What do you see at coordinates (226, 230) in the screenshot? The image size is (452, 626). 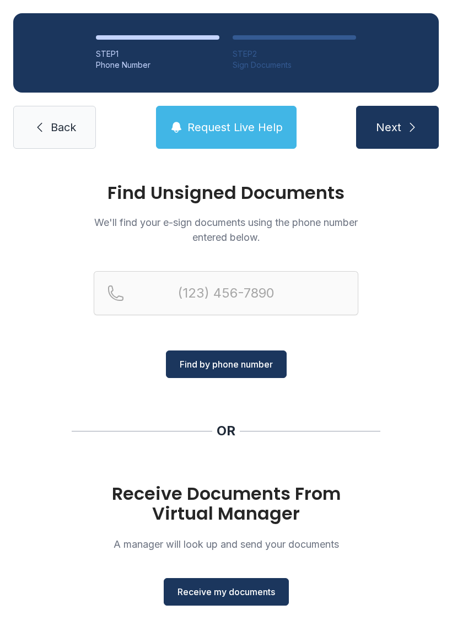 I see `p: We'll find your e-sign documents using the phone number entered below.` at bounding box center [226, 230].